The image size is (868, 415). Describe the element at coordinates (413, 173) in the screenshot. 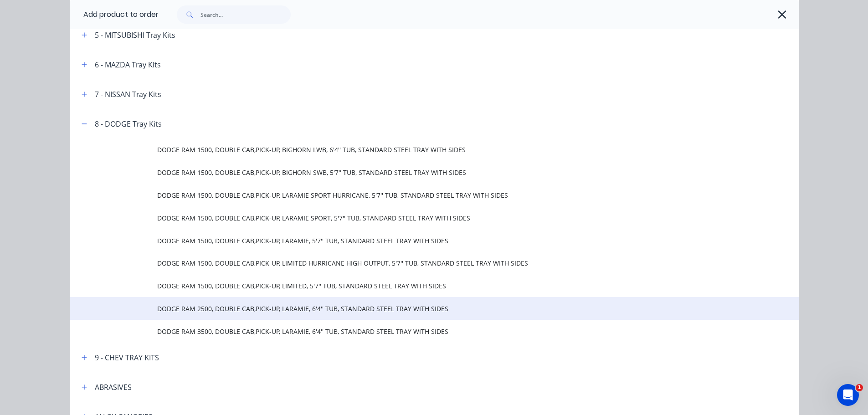

I see `span: DODGE RAM 1500, DOUBLE CAB,PICK-UP, BIGHORN SWB, 5'7'' TUB, STANDARD STEEL TRAY WITH SIDES` at that location.